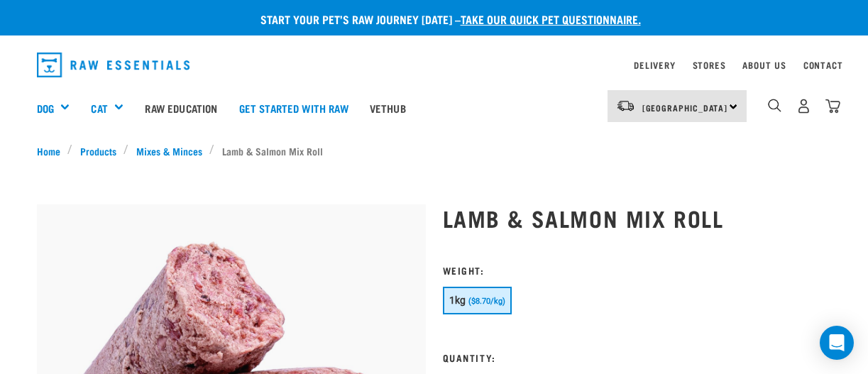  What do you see at coordinates (477, 300) in the screenshot?
I see `button: 1kg ($8.70/kg)` at bounding box center [477, 300].